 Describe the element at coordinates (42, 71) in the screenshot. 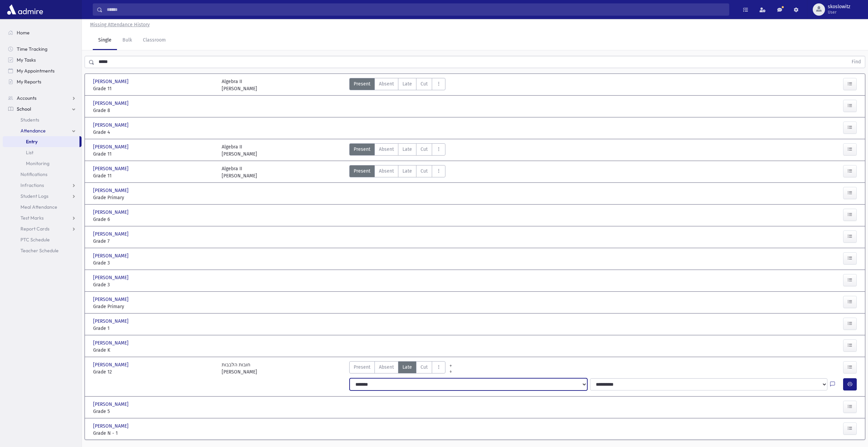

I see `a: My Appointments` at that location.